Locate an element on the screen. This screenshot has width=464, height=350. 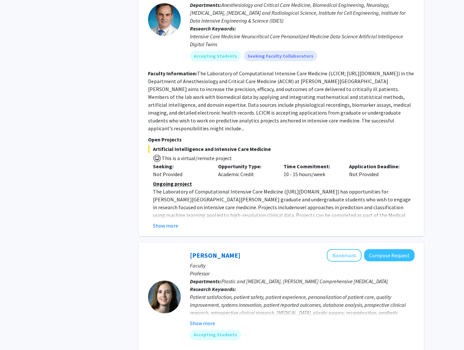
p: Application Deadline: is located at coordinates (377, 166).